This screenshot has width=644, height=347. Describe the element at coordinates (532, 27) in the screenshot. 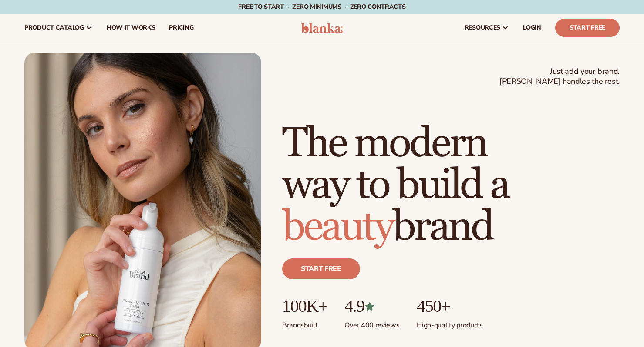

I see `a: LOGIN` at that location.